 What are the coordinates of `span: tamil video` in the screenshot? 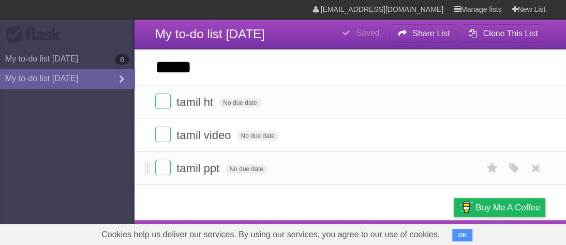 It's located at (205, 135).